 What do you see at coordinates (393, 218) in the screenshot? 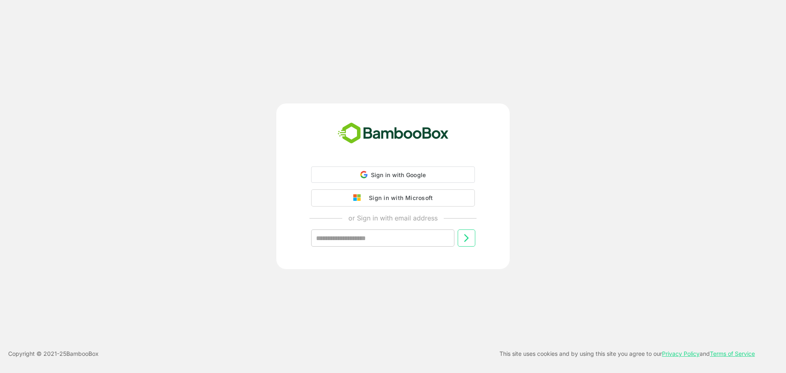
I see `p: or Sign in with email address` at bounding box center [393, 218].